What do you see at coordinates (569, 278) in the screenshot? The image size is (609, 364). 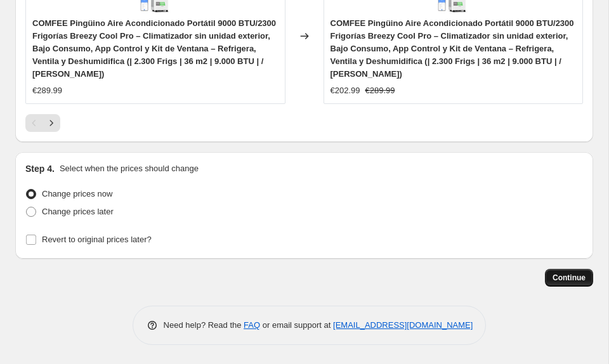 I see `span: Continue` at bounding box center [569, 278].